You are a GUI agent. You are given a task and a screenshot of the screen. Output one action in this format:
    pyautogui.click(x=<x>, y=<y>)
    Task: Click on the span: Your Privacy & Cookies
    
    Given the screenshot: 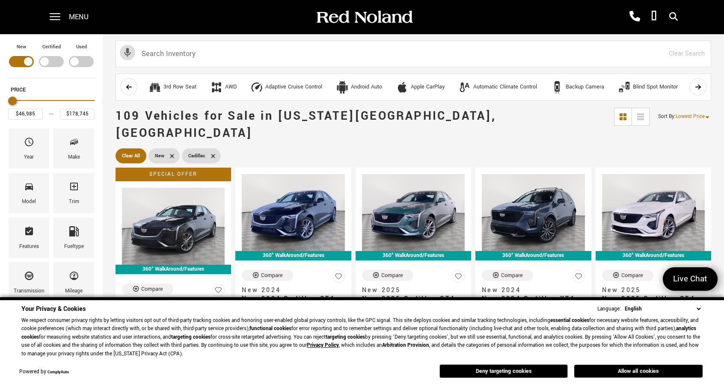 What is the action you would take?
    pyautogui.click(x=53, y=309)
    